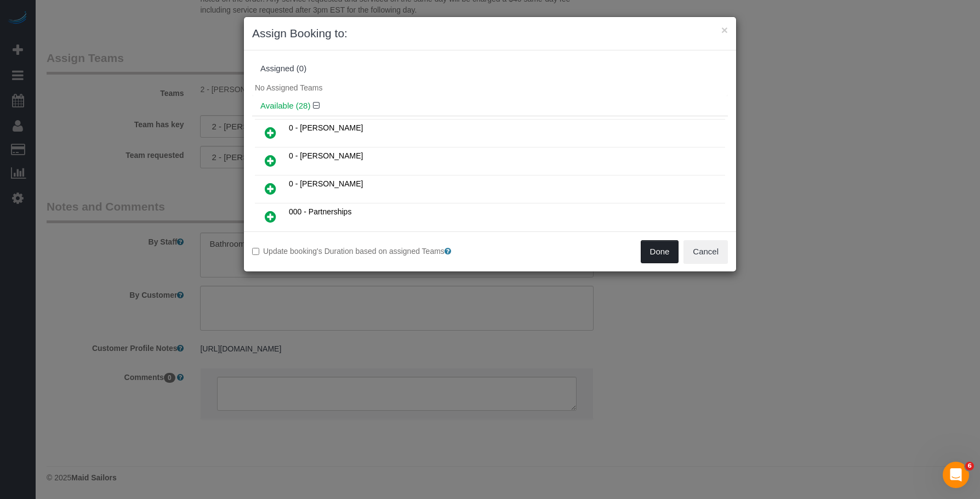 Image resolution: width=980 pixels, height=499 pixels. Describe the element at coordinates (490, 68) in the screenshot. I see `div: Assigned (0)` at that location.